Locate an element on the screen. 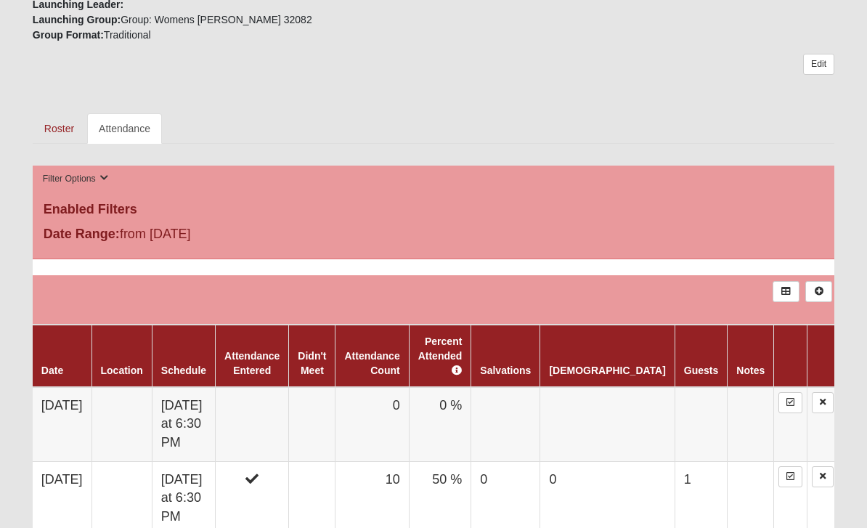 Image resolution: width=867 pixels, height=528 pixels. h4: Enabled Filters is located at coordinates (434, 210).